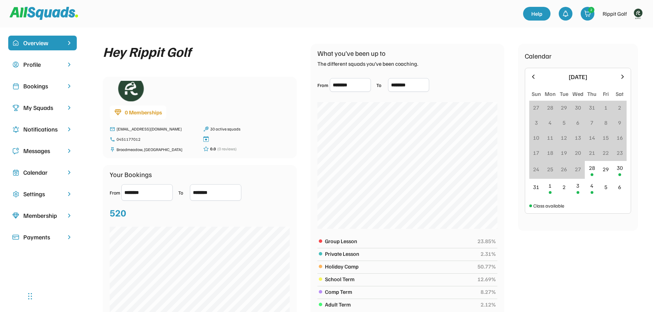 The image size is (653, 312). Describe the element at coordinates (44, 13) in the screenshot. I see `img: Squad%20Logo.svg` at that location.